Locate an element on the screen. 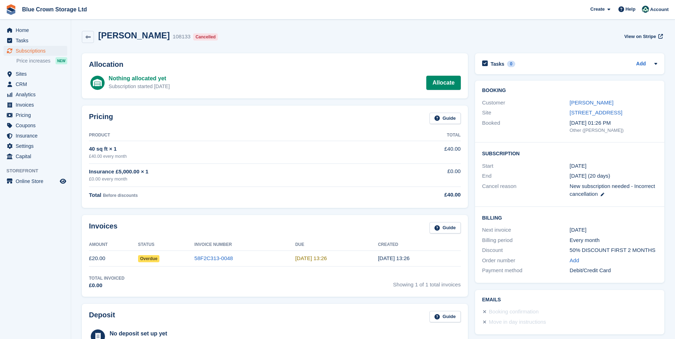 This screenshot has width=675, height=339. th: Product is located at coordinates (235, 136).